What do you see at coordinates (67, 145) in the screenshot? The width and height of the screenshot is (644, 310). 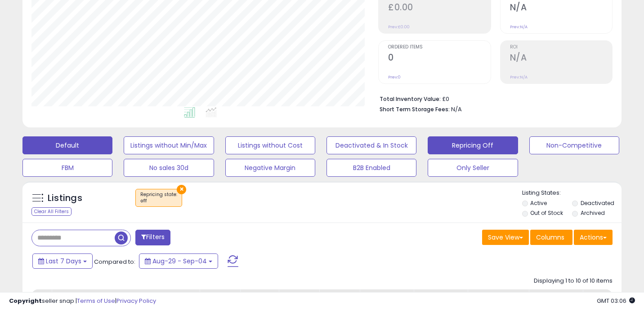 I see `button: Default` at bounding box center [67, 145].